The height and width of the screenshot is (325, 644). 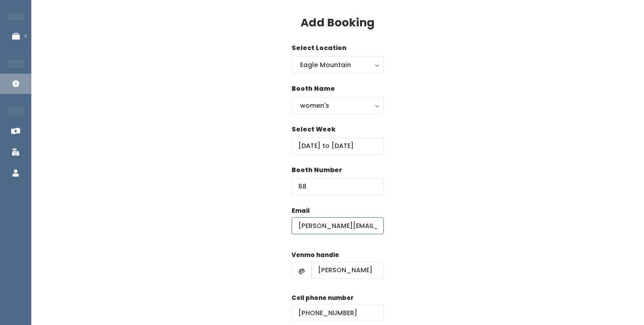 I want to click on input: Select week, so click(x=338, y=146).